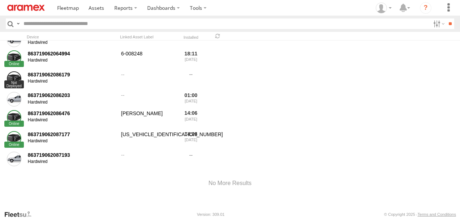  Describe the element at coordinates (437, 214) in the screenshot. I see `a: Terms and Conditions` at that location.